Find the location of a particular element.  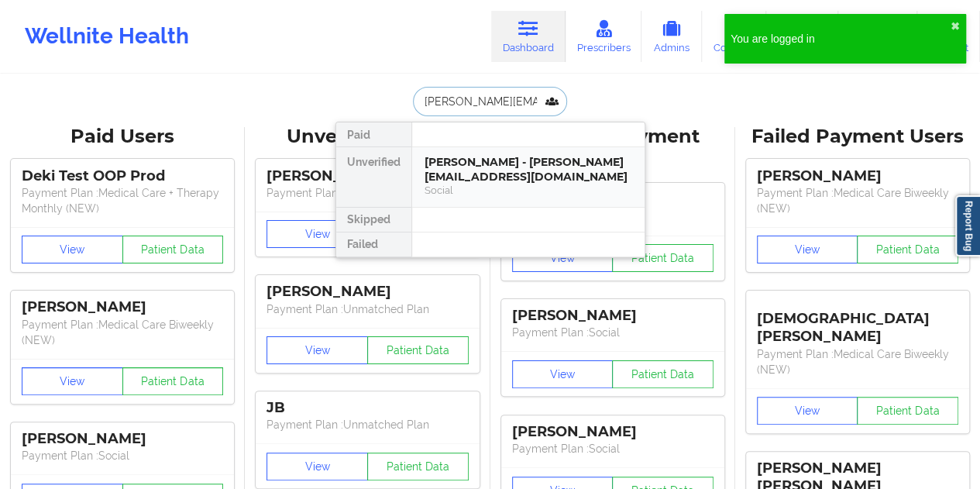

div: Skipped is located at coordinates (374, 220).